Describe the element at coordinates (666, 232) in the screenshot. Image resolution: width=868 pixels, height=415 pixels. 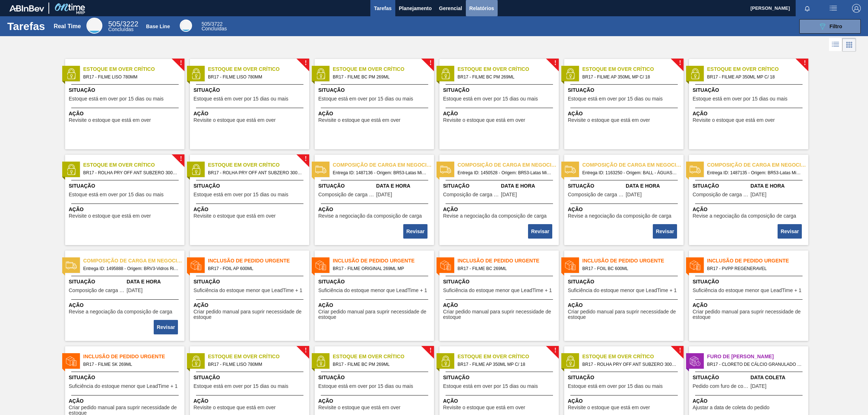
I see `div: Completar tarefa: 29866492` at that location.